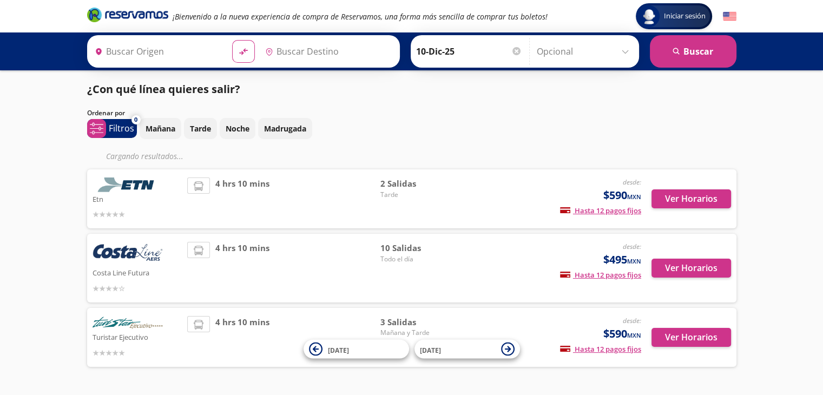  I want to click on button: Mañana, so click(160, 128).